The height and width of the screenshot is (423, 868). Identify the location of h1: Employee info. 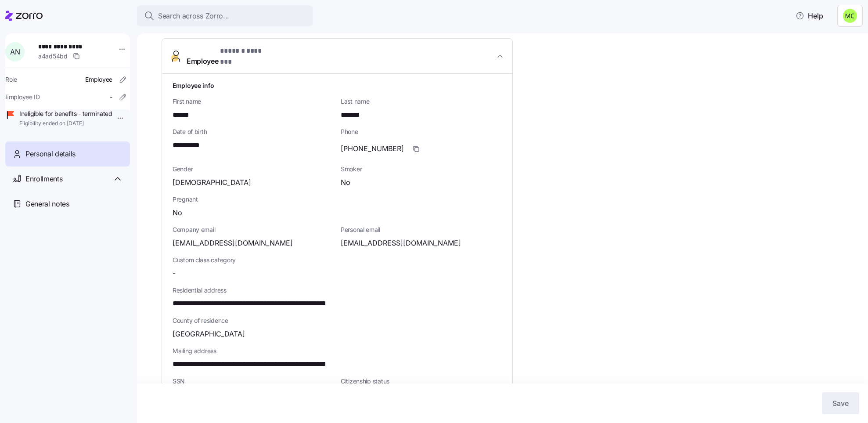
(338, 85).